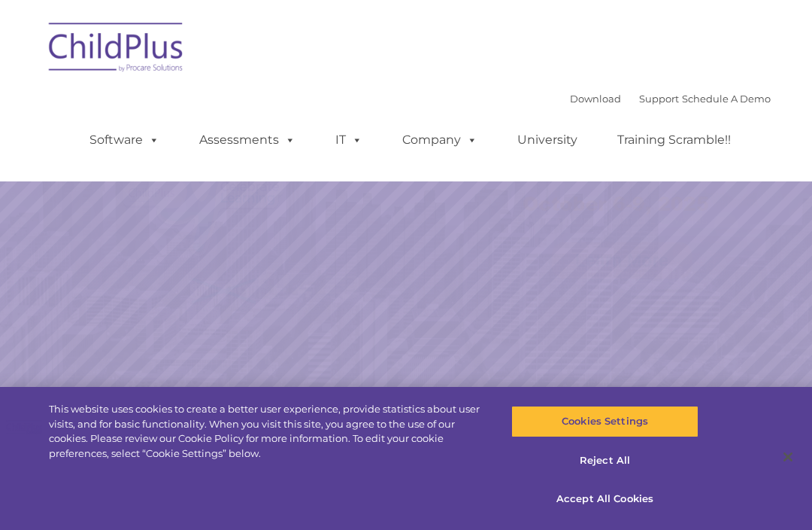 The width and height of the screenshot is (812, 530). Describe the element at coordinates (622, 260) in the screenshot. I see `a: Learn More` at that location.